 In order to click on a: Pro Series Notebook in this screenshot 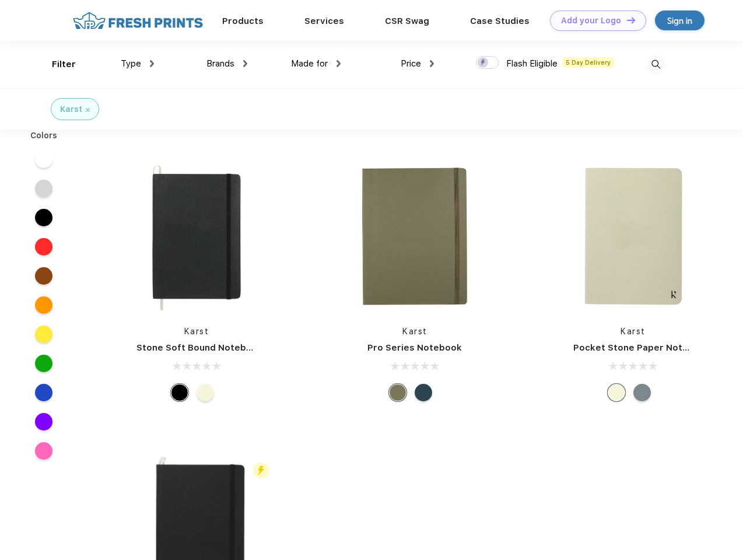, I will do `click(414, 347)`.